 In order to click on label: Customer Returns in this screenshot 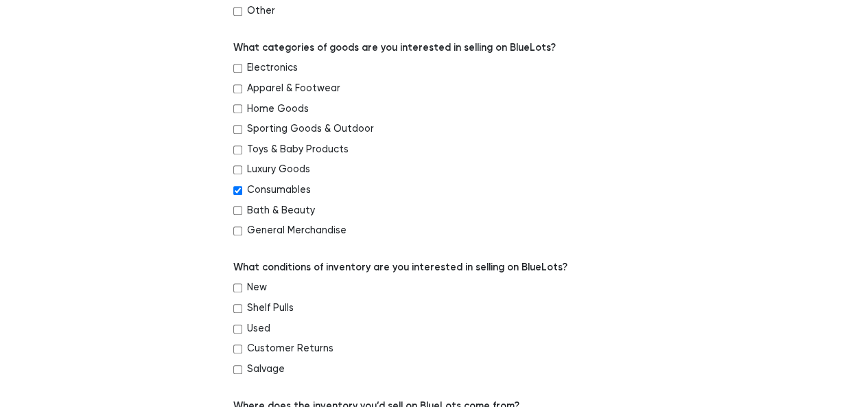, I will do `click(290, 348)`.